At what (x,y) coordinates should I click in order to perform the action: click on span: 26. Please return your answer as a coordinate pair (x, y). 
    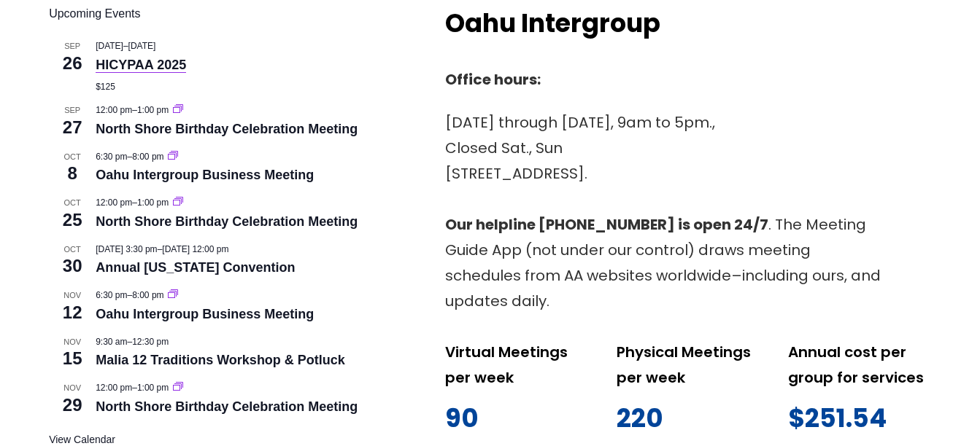
    Looking at the image, I should click on (72, 63).